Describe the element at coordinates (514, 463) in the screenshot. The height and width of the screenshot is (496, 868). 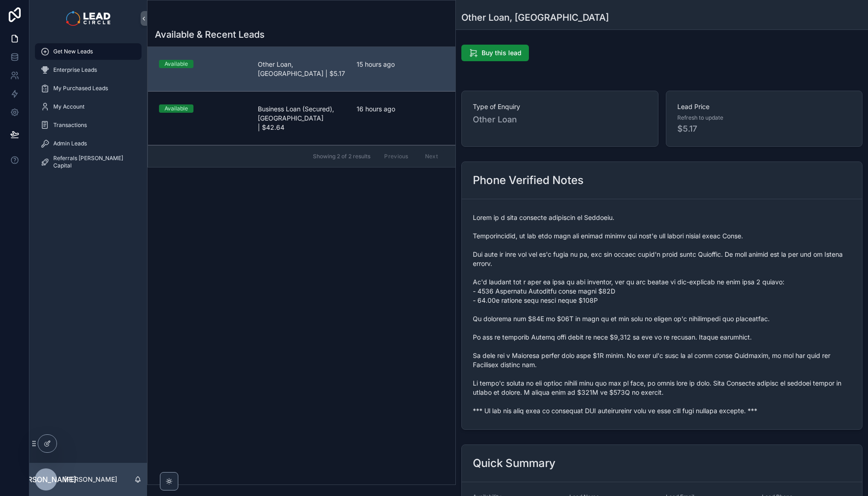
I see `h2: Quick Summary` at that location.